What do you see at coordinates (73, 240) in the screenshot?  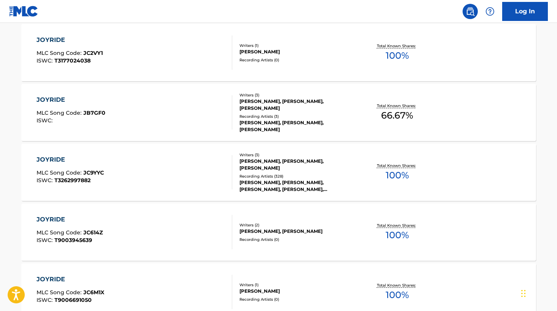 I see `span: T9003945639` at bounding box center [73, 240].